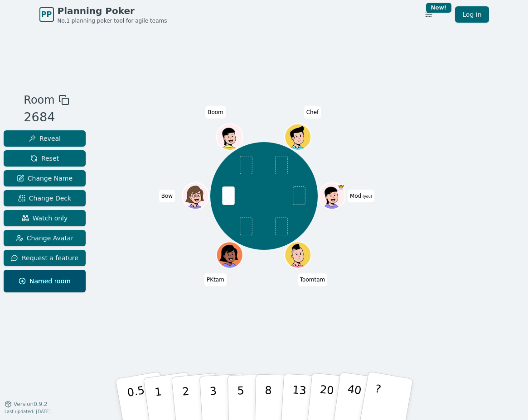  What do you see at coordinates (44, 178) in the screenshot?
I see `button: Change Name` at bounding box center [44, 178].